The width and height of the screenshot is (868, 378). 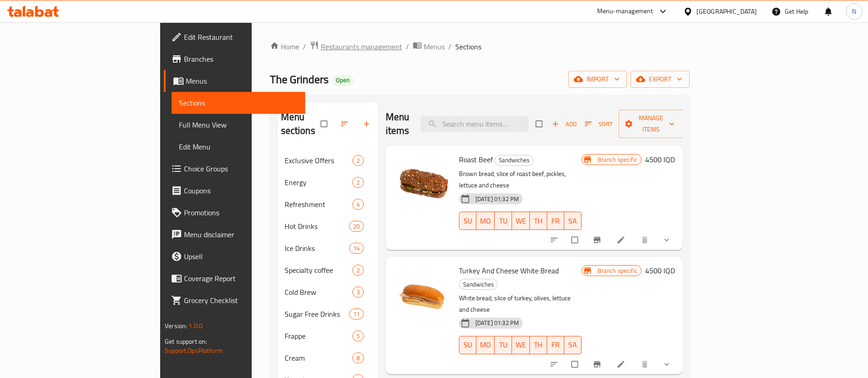 What do you see at coordinates (234, 169) in the screenshot?
I see `a: Choice Groups` at bounding box center [234, 169].